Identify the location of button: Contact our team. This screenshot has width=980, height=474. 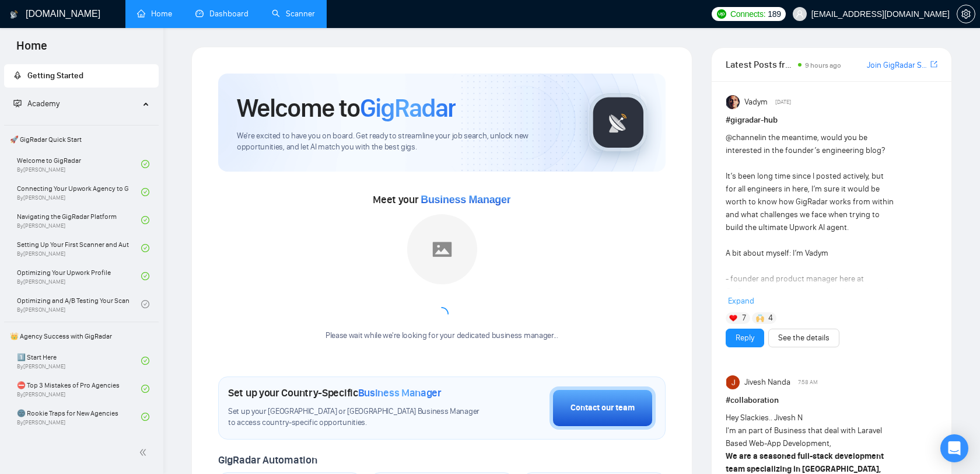
(603, 408).